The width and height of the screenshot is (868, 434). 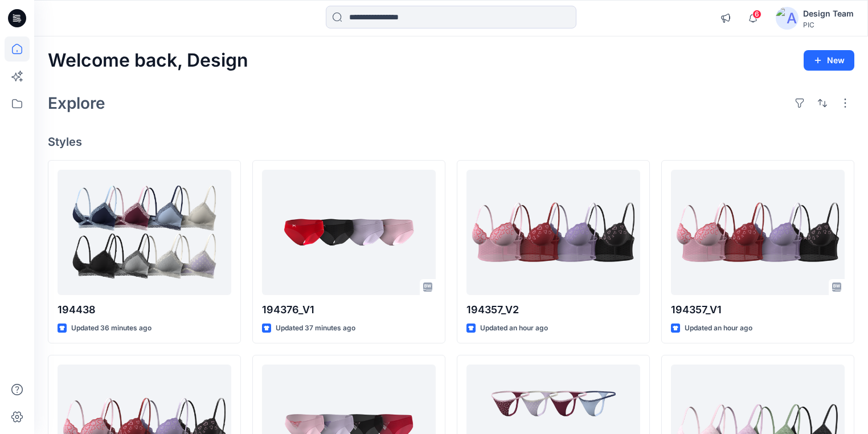 I want to click on div: PIC, so click(x=828, y=25).